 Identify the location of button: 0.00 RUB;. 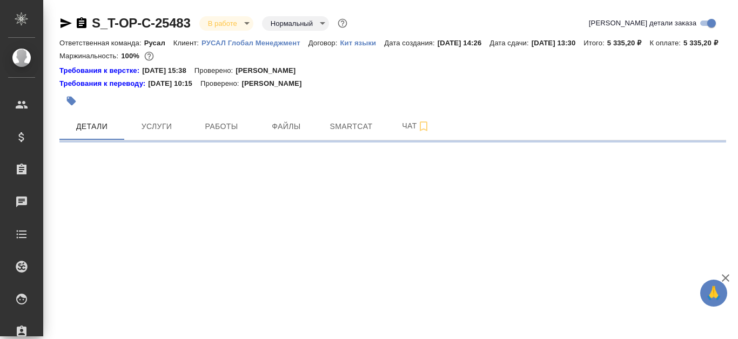
(149, 56).